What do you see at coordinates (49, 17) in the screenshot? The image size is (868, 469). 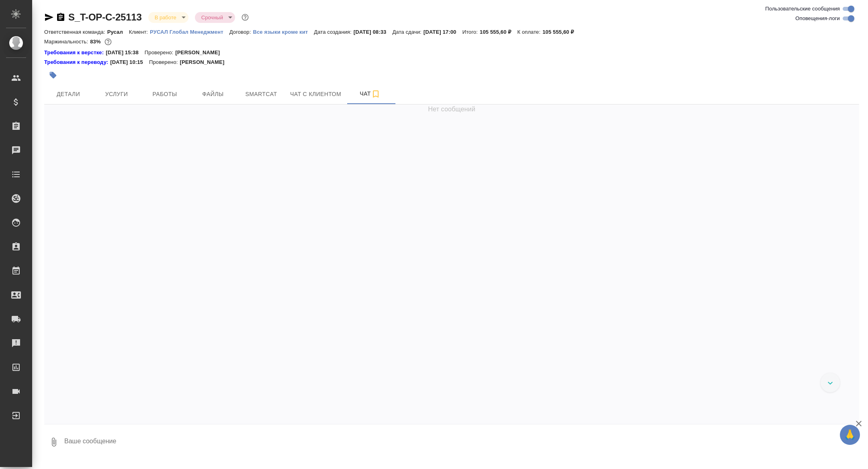 I see `button: Скопировать ссылку для ЯМессенджера` at bounding box center [49, 17].